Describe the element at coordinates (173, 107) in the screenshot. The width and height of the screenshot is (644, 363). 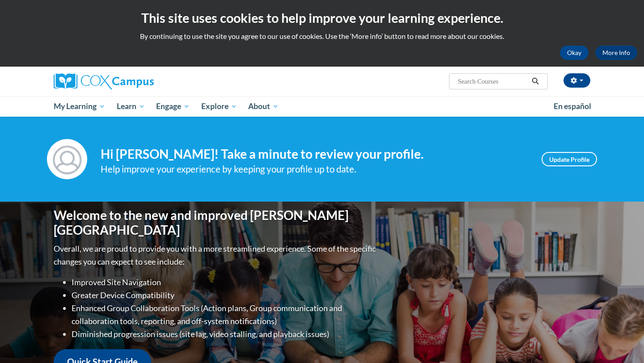
I see `span: Engage` at that location.